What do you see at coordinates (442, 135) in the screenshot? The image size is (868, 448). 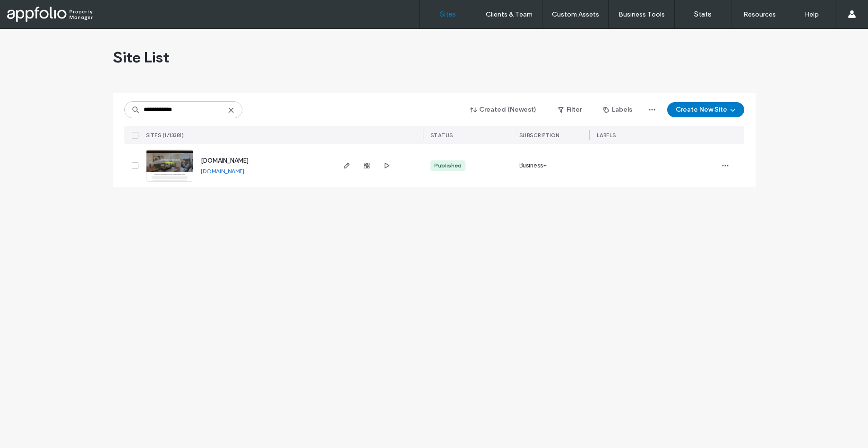 I see `span: STATUS` at bounding box center [442, 135].